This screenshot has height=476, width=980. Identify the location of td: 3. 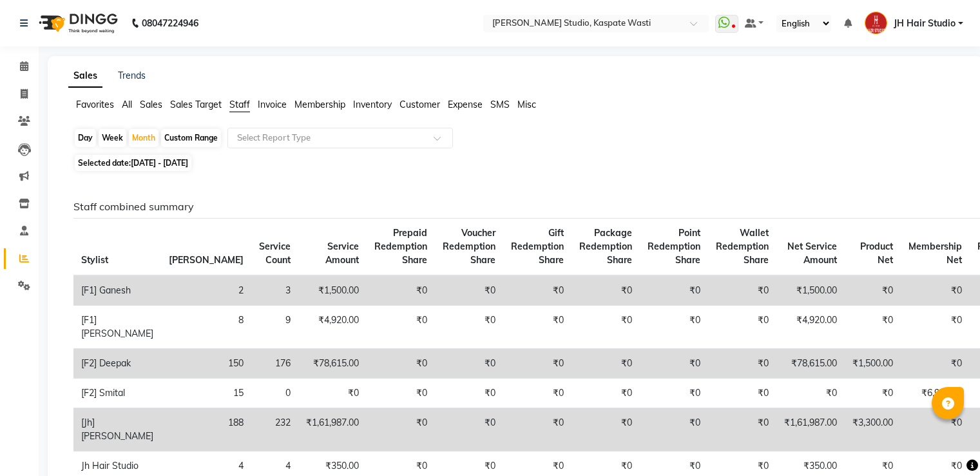
(274, 290).